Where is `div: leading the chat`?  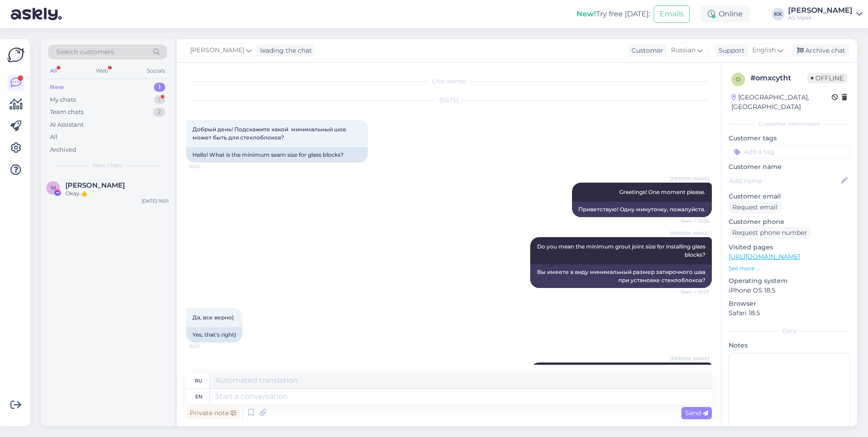 div: leading the chat is located at coordinates (284, 51).